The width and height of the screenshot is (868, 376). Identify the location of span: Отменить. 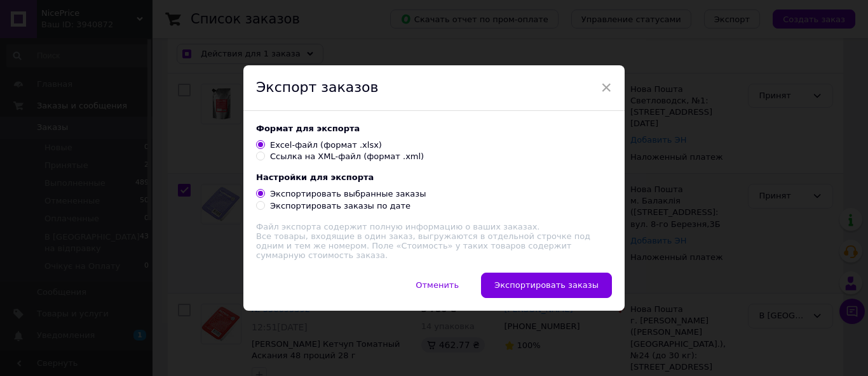
(437, 285).